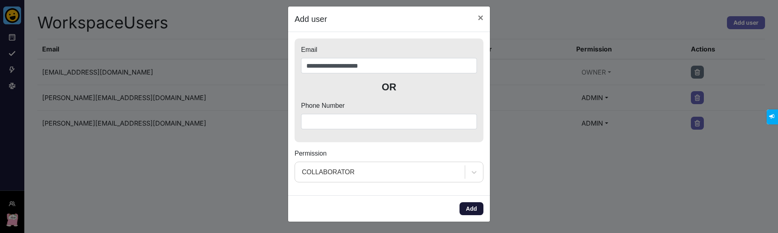 The width and height of the screenshot is (778, 233). Describe the element at coordinates (389, 87) in the screenshot. I see `p: OR` at that location.